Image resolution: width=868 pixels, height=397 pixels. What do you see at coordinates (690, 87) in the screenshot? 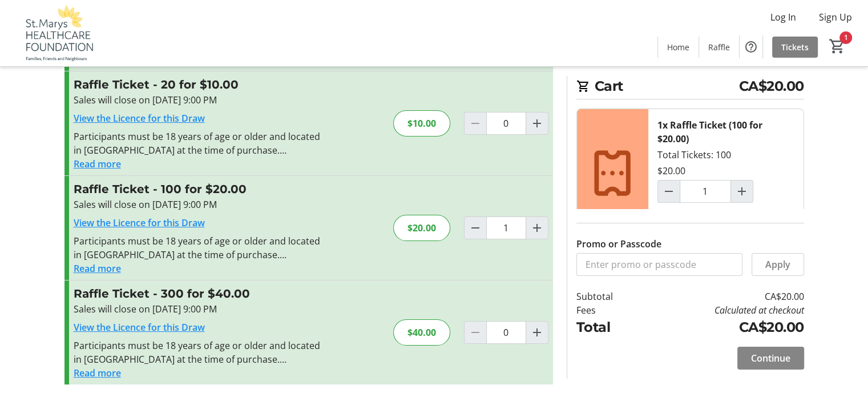
I see `h2: Cart` at bounding box center [690, 87].